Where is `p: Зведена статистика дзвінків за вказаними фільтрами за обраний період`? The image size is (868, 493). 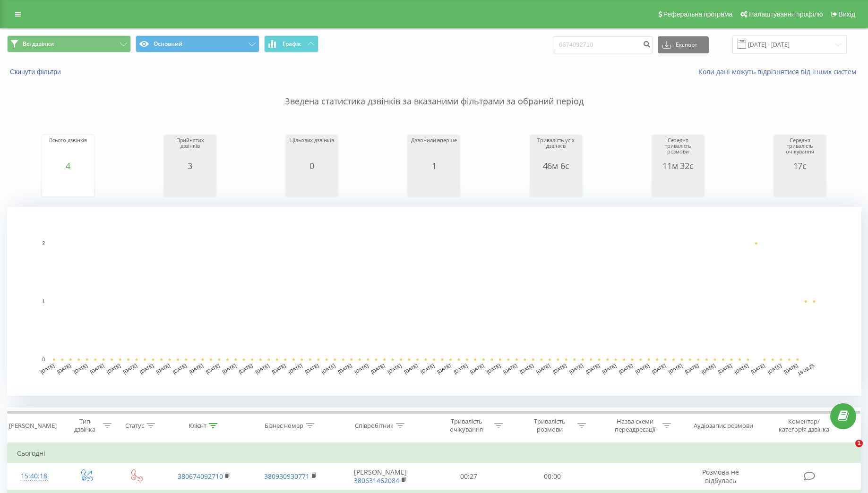
p: Зведена статистика дзвінків за вказаними фільтрами за обраний період is located at coordinates (434, 92).